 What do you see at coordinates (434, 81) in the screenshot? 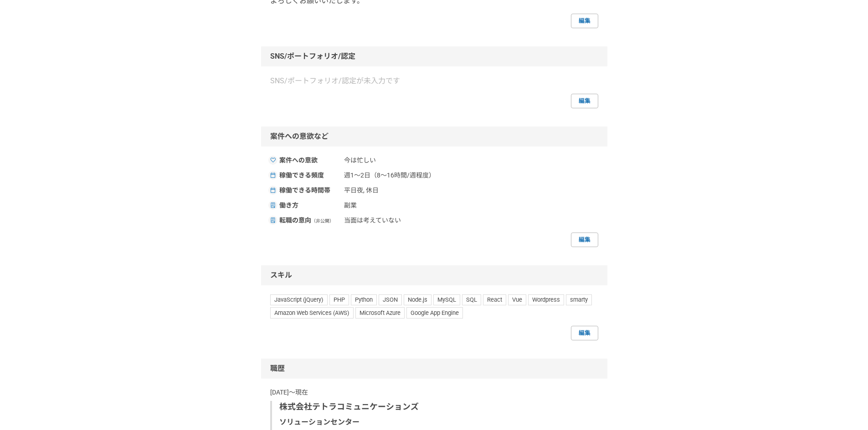
I see `p: SNS/ポートフォリオ/認定が未入力です` at bounding box center [434, 81].